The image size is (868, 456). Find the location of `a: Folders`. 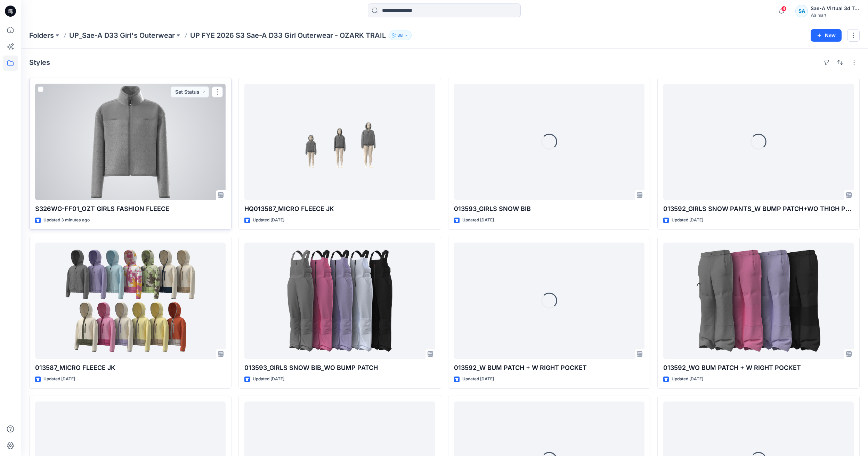

a: Folders is located at coordinates (41, 36).